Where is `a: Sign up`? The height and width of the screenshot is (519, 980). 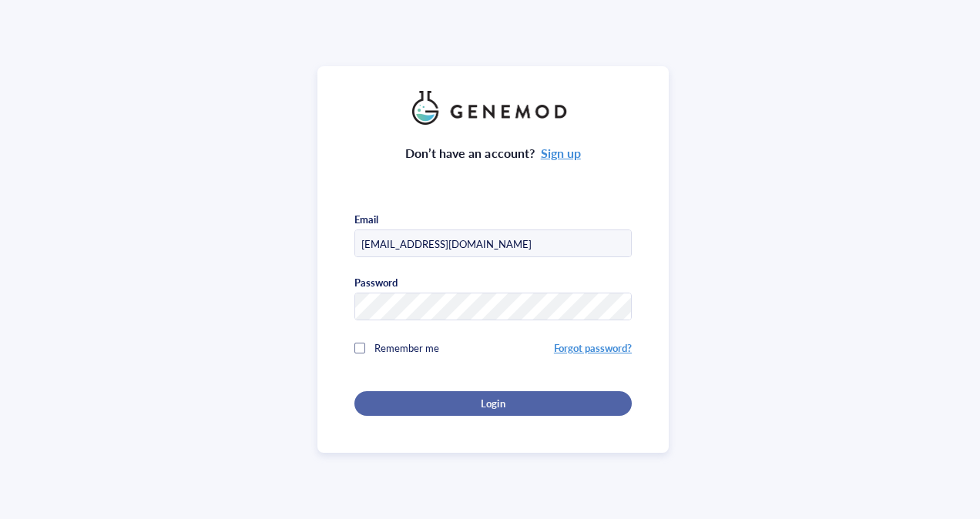 a: Sign up is located at coordinates (561, 153).